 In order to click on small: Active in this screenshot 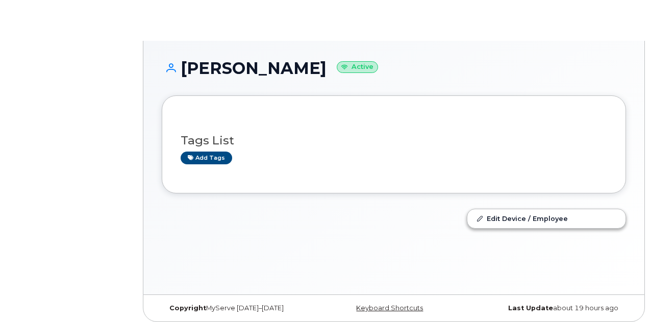, I will do `click(357, 67)`.